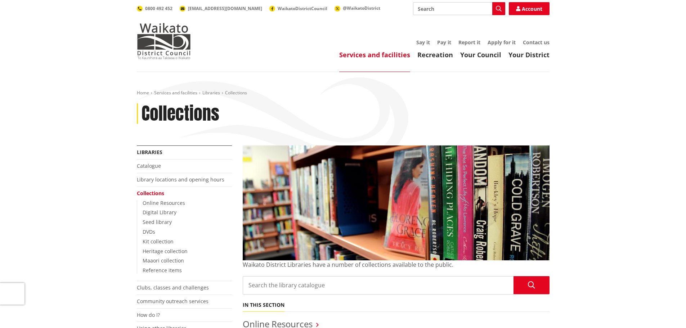 The width and height of the screenshot is (686, 328). What do you see at coordinates (362, 8) in the screenshot?
I see `span: @WaikatoDistrict` at bounding box center [362, 8].